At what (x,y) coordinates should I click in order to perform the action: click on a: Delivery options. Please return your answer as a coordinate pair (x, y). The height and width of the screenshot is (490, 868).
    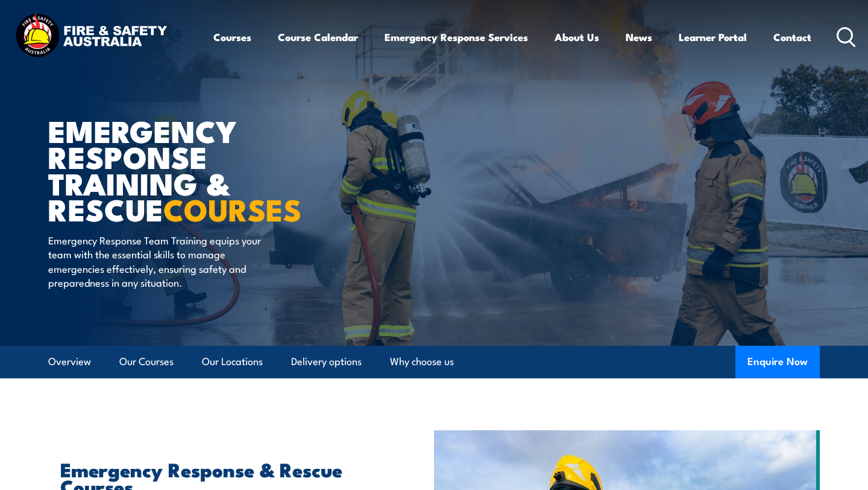
    Looking at the image, I should click on (326, 362).